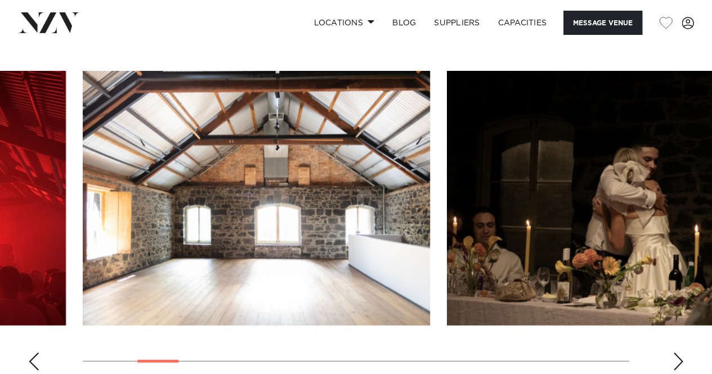 This screenshot has width=712, height=374. What do you see at coordinates (256, 198) in the screenshot?
I see `swiper-slide: 3 / 20` at bounding box center [256, 198].